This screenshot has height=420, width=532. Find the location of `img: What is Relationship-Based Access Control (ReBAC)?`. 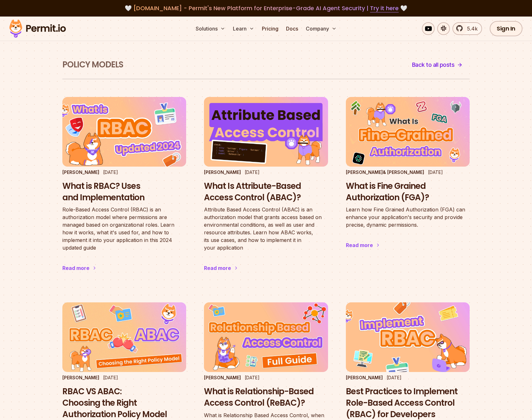

img: What is Relationship-Based Access Control (ReBAC)? is located at coordinates (265, 337).